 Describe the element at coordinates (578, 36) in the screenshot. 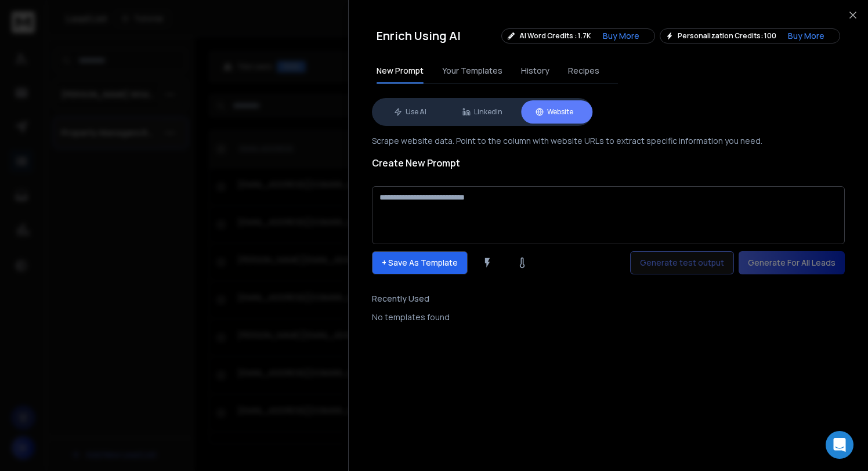

I see `div: AI Word Credits : 1.7K` at that location.